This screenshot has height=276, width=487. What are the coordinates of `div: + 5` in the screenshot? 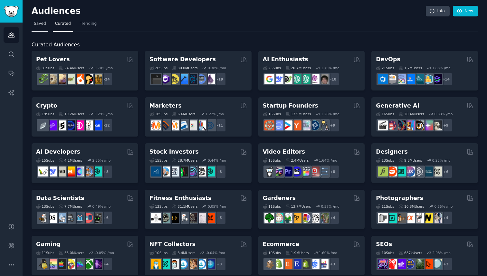 It's located at (219, 218).